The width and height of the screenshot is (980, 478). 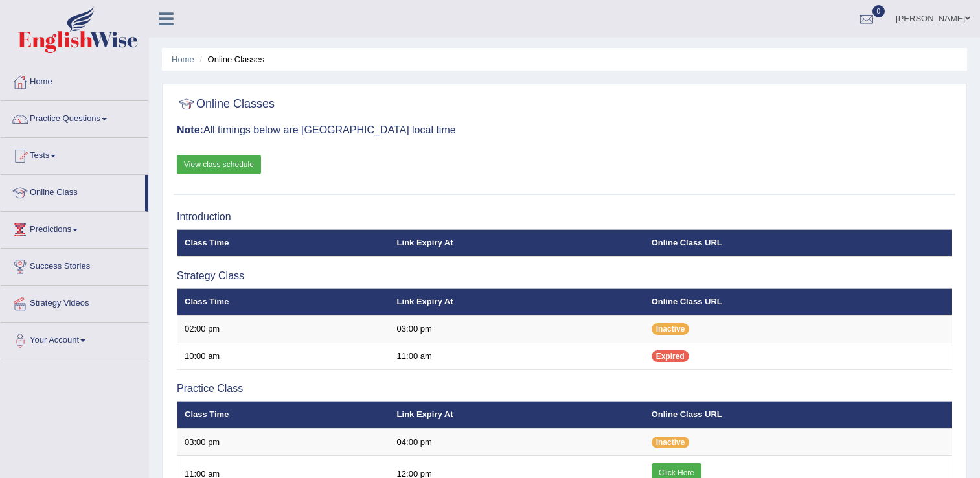 What do you see at coordinates (219, 165) in the screenshot?
I see `a: View class schedule` at bounding box center [219, 165].